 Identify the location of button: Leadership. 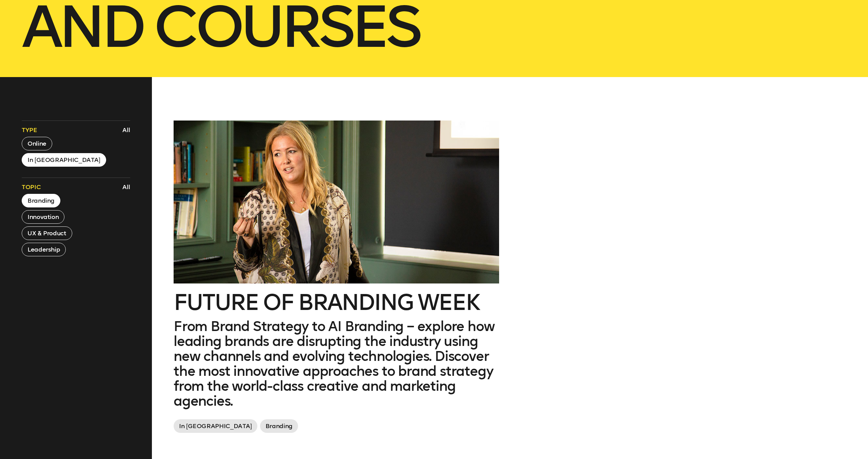
(44, 250).